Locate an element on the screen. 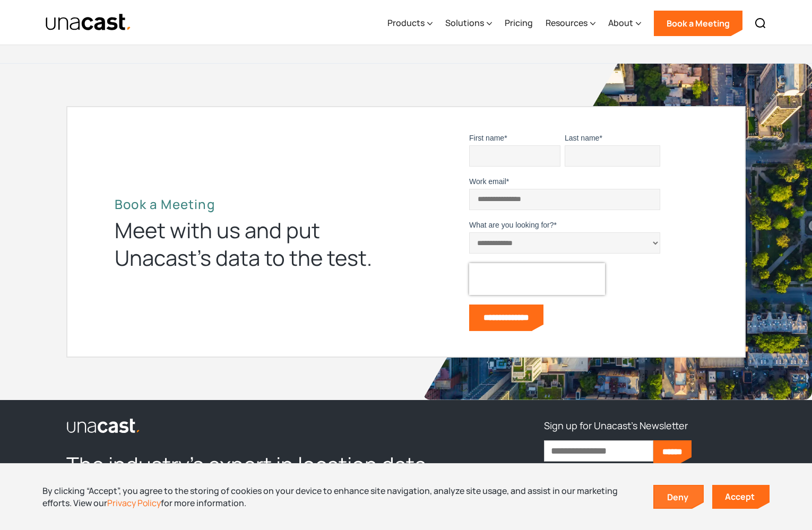 This screenshot has height=530, width=812. h2: The industry’s expert in location data is located at coordinates (261, 464).